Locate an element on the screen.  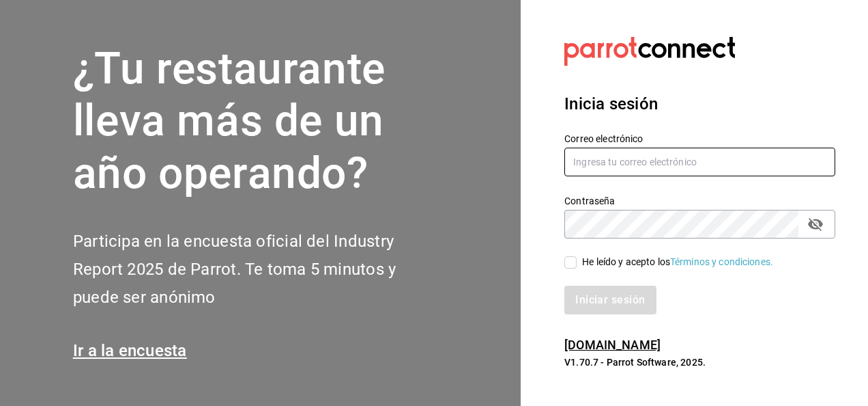
p: V1.70.7 - Parrot Software, 2025. is located at coordinates (700, 362).